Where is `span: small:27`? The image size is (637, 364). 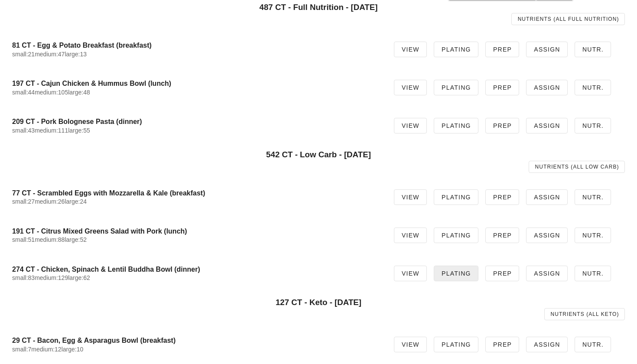
span: small:27 is located at coordinates (23, 202).